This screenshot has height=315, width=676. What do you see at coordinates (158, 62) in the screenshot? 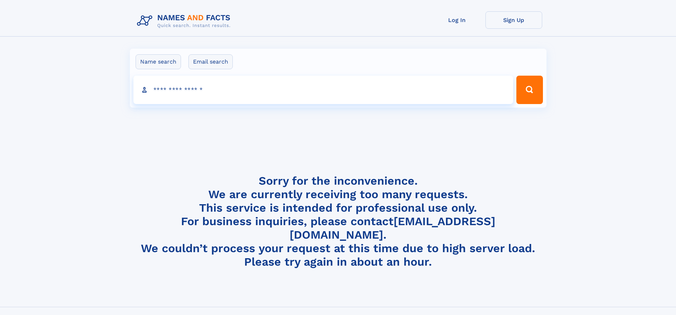
I see `label: Name search` at bounding box center [158, 62].